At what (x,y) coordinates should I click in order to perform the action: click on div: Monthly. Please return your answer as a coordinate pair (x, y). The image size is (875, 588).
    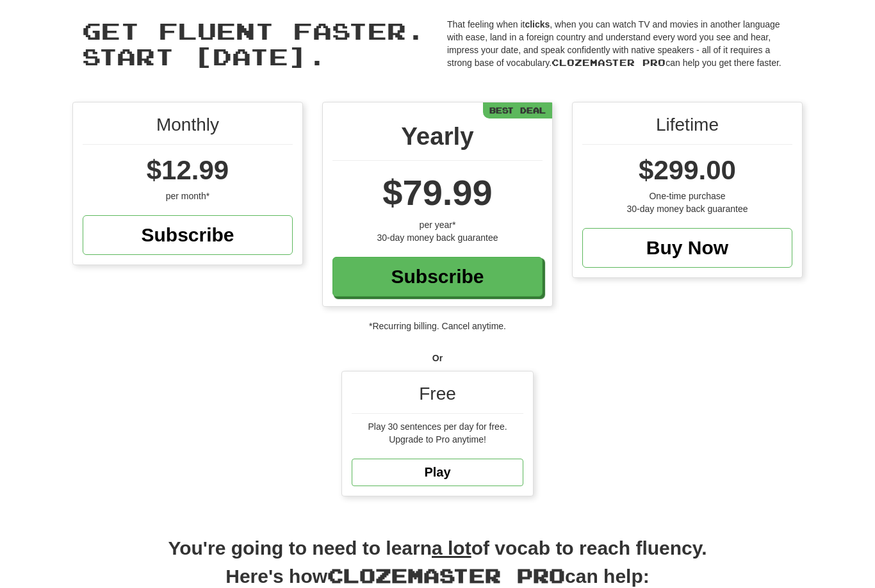
    Looking at the image, I should click on (188, 128).